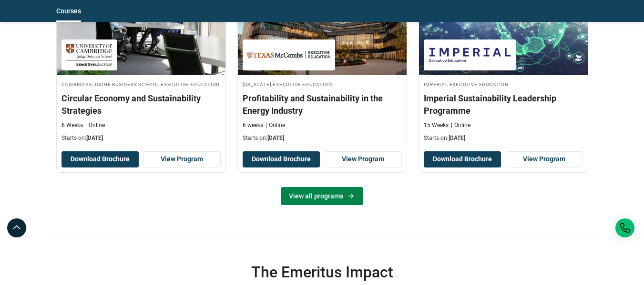 This screenshot has height=285, width=644. What do you see at coordinates (89, 55) in the screenshot?
I see `img: Cambridge Judge Business School Executive Education` at bounding box center [89, 55].